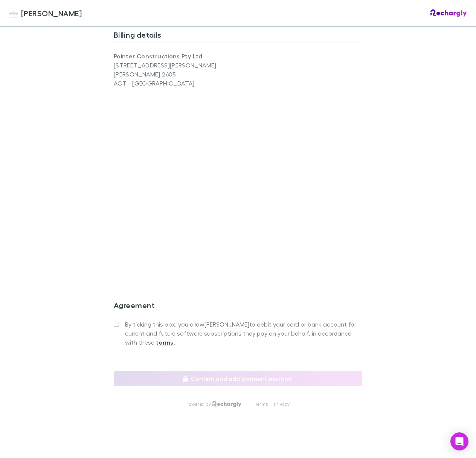  Describe the element at coordinates (238, 36) in the screenshot. I see `h3: Billing details` at that location.